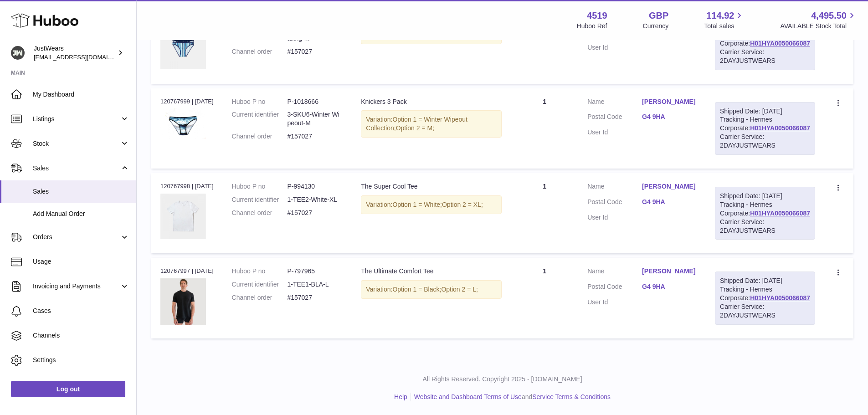 This screenshot has height=415, width=868. I want to click on a: 114.92 Total sales, so click(724, 20).